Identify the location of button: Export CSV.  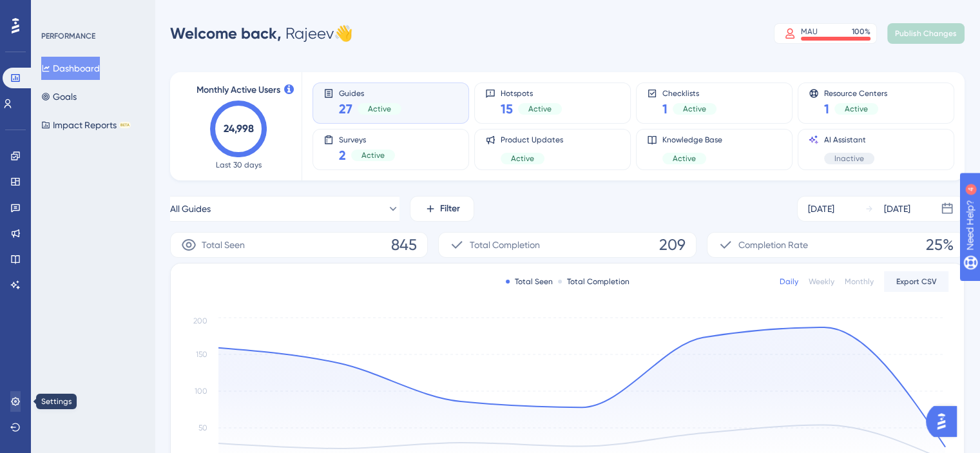
(916, 282).